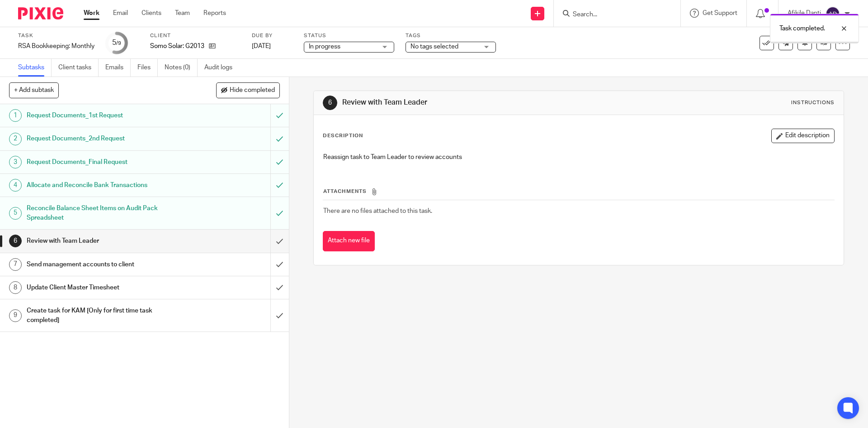 The width and height of the screenshot is (868, 428). I want to click on a: Team, so click(182, 13).